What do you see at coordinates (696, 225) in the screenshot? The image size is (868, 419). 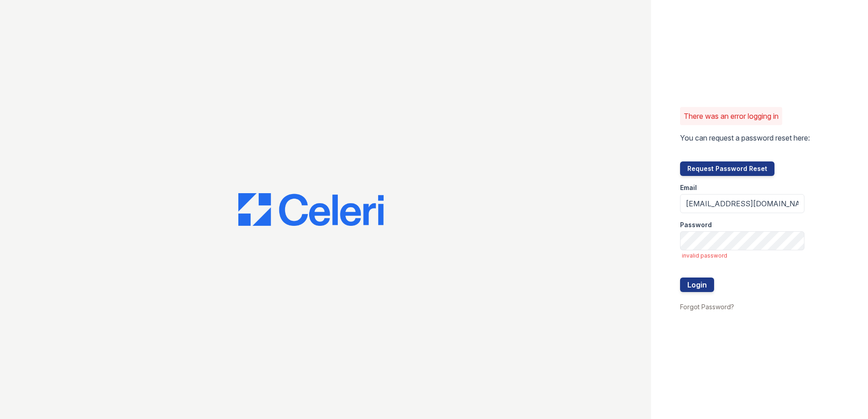 I see `label: Password` at bounding box center [696, 225].